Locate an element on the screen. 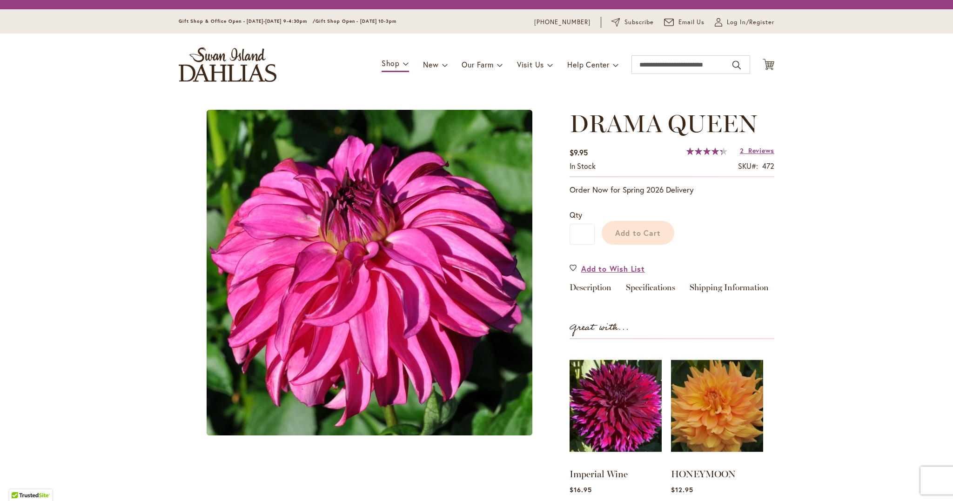 This screenshot has height=501, width=953. span: Log In/Register is located at coordinates (751, 22).